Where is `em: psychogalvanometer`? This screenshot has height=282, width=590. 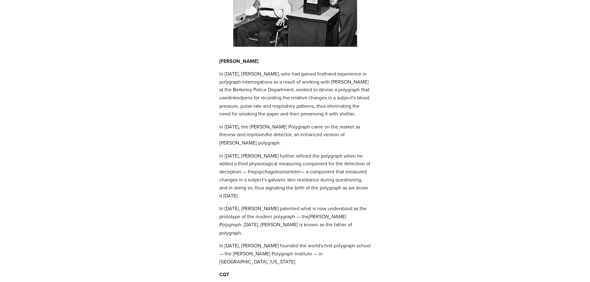
em: psychogalvanometer is located at coordinates (278, 172).